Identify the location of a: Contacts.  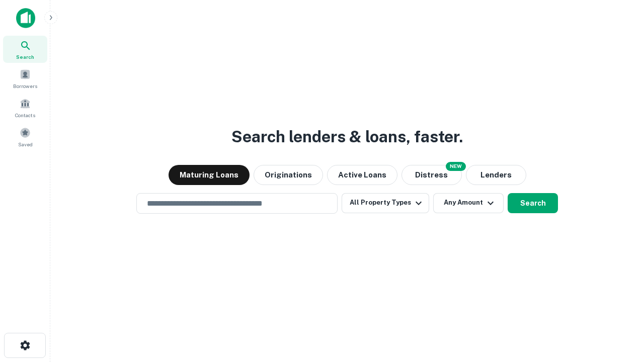
(25, 107).